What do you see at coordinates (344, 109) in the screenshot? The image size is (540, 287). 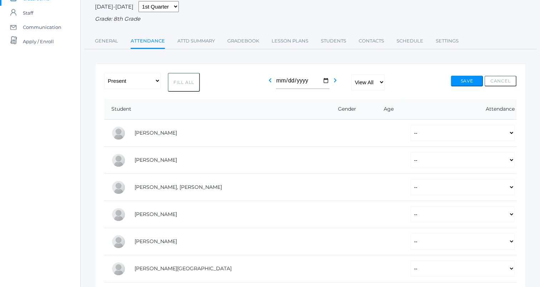 I see `th: Gender` at bounding box center [344, 109].